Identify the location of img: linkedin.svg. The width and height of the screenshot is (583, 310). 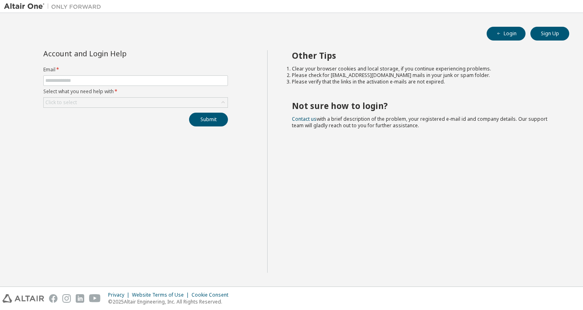
(80, 298).